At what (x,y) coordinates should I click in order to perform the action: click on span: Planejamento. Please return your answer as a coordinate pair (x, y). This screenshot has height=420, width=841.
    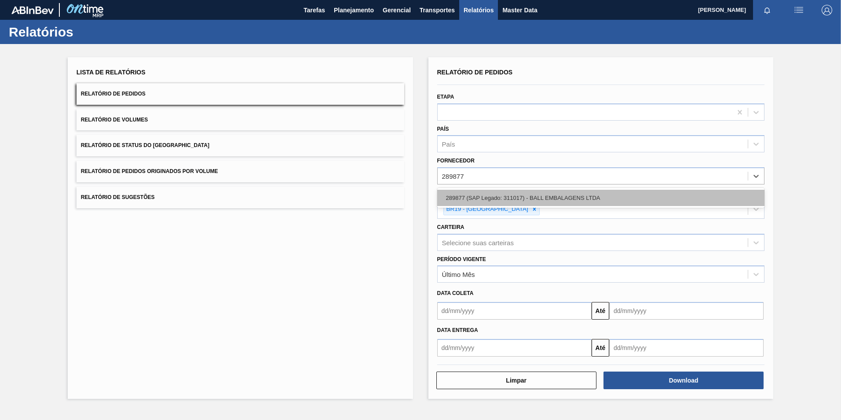
    Looking at the image, I should click on (354, 10).